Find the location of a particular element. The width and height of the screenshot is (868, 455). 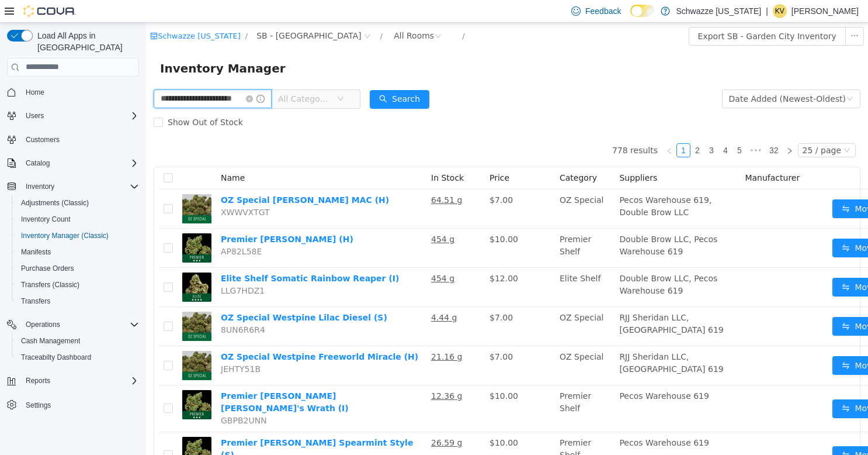

span: Feedback is located at coordinates (602, 11).